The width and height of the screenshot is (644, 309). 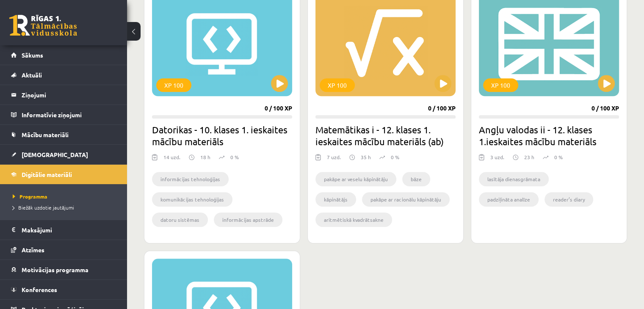 What do you see at coordinates (529, 157) in the screenshot?
I see `p: 23 h` at bounding box center [529, 157].